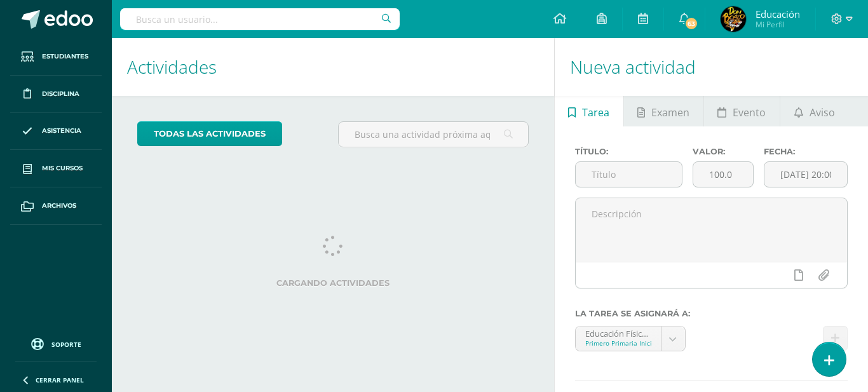 This screenshot has height=392, width=868. I want to click on a: Tarea, so click(589, 111).